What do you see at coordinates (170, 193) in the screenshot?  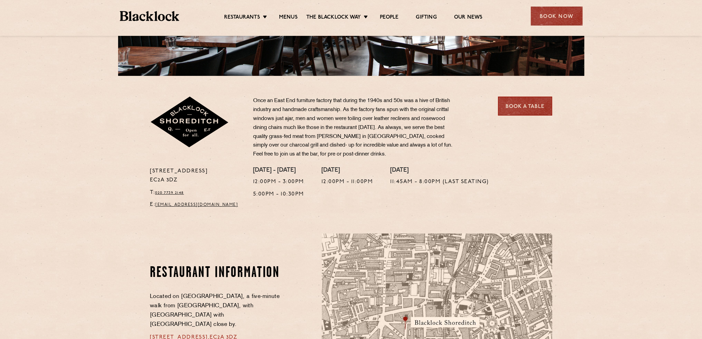 I see `a: 020 7739 2148` at bounding box center [170, 193].